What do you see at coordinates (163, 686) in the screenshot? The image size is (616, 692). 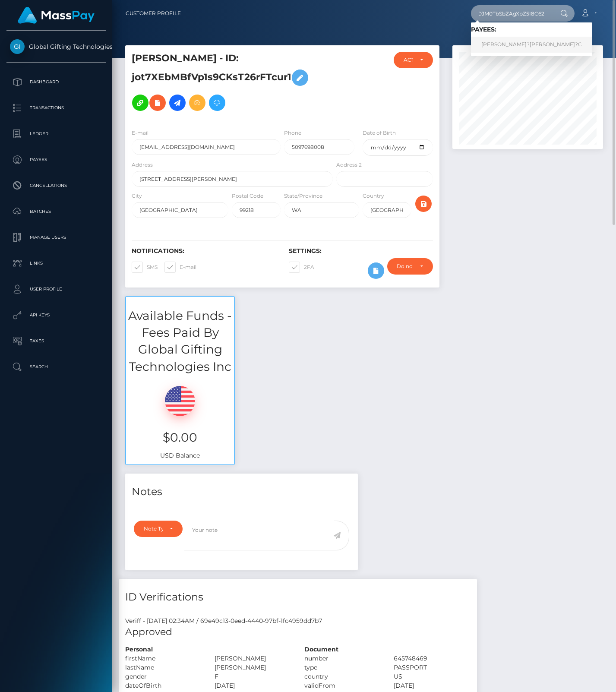 I see `div: dateOfBirth` at bounding box center [163, 686].